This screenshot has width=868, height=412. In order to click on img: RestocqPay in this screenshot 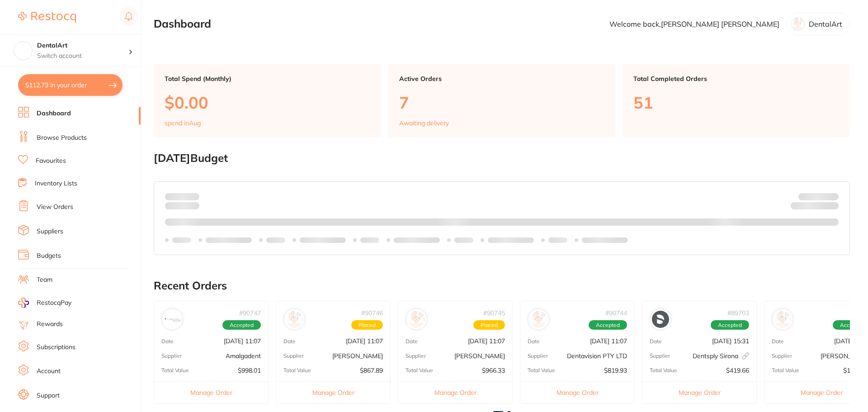, I will do `click(23, 302)`.